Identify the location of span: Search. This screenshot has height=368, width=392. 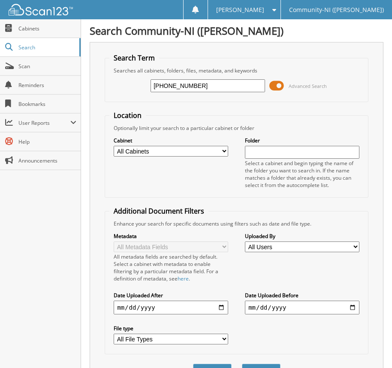
(47, 47).